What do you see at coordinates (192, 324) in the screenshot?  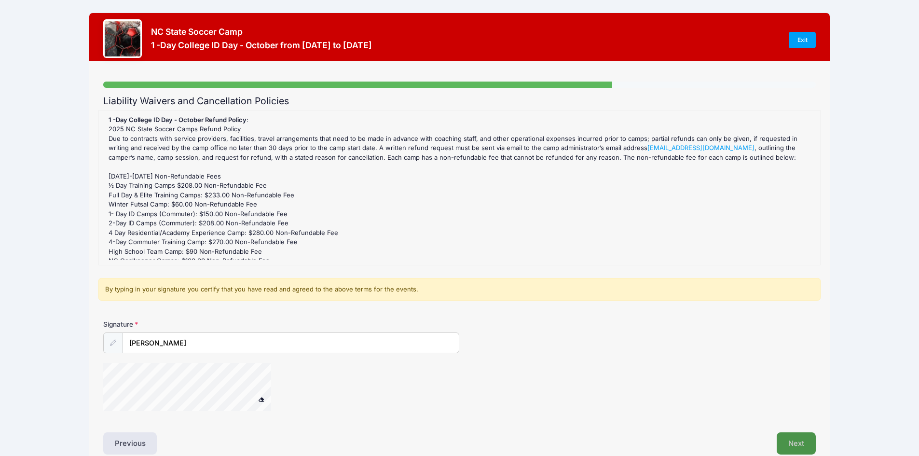 I see `label: Signature` at bounding box center [192, 324].